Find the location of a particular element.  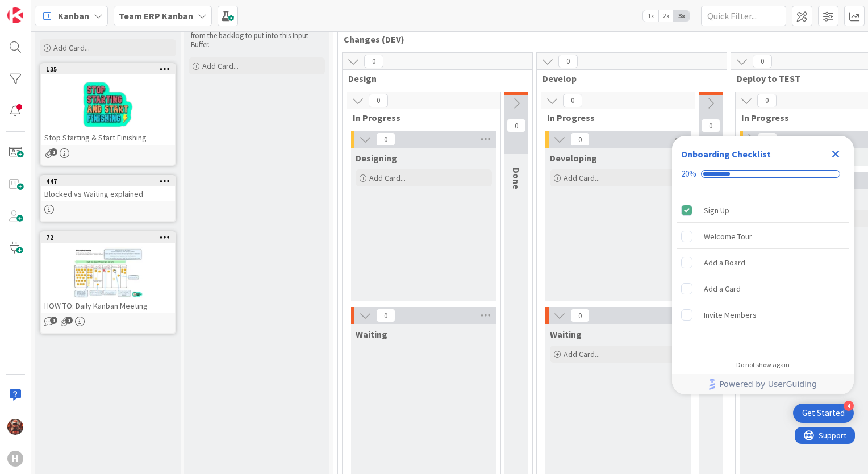

div: Invite Members is located at coordinates (730, 315).